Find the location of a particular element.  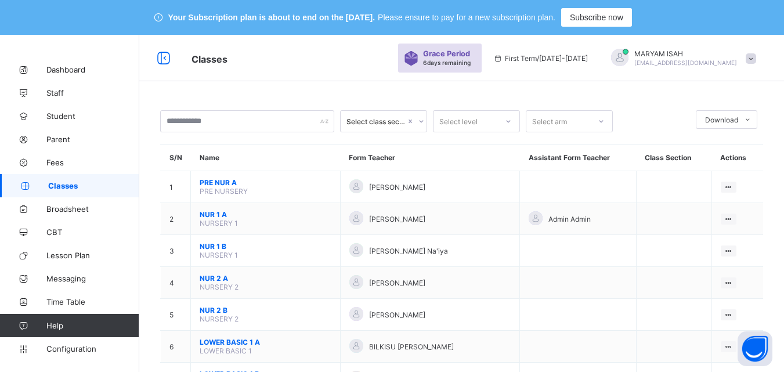

span: Help is located at coordinates (92, 326).